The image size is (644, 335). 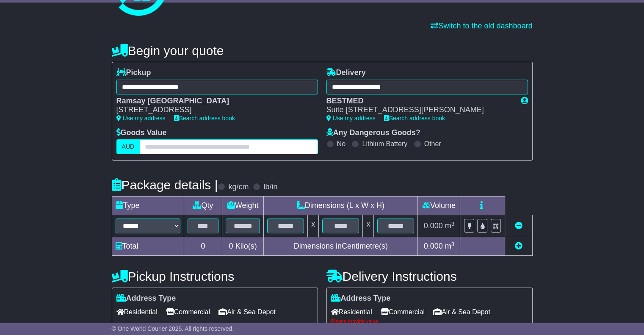 I want to click on label: Delivery, so click(x=346, y=73).